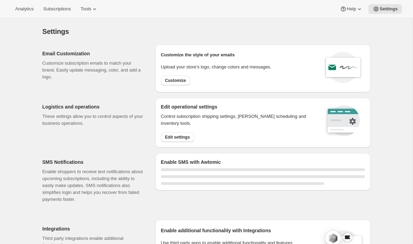 The width and height of the screenshot is (413, 244). I want to click on button: Analytics, so click(24, 9).